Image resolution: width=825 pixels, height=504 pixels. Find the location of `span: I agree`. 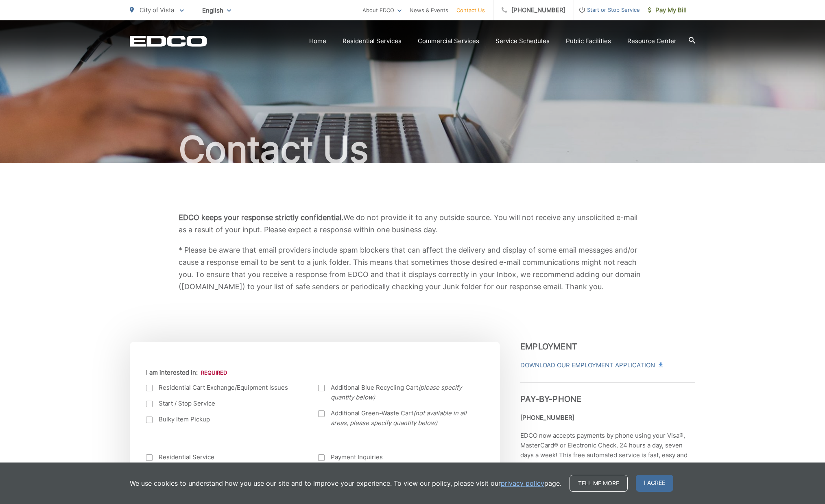

span: I agree is located at coordinates (655, 483).